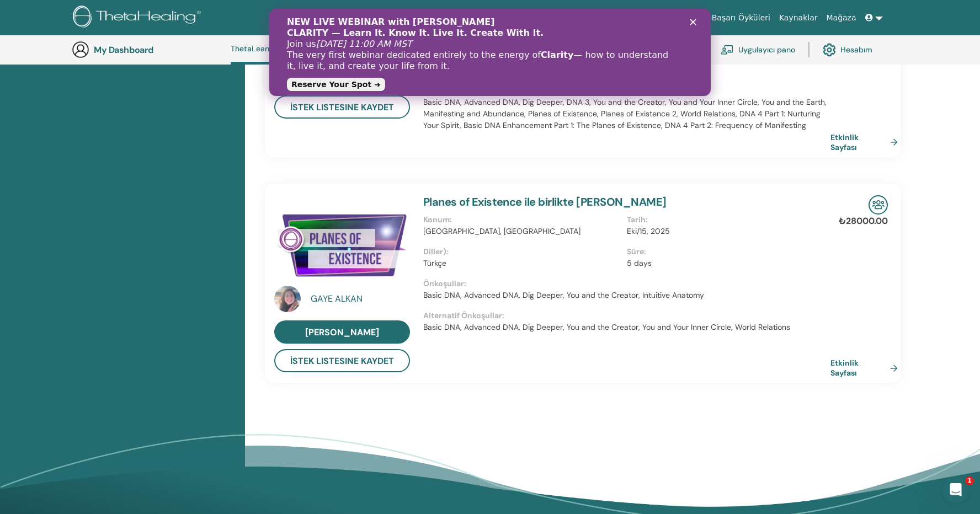  Describe the element at coordinates (262, 54) in the screenshot. I see `a: ThetaLearning'im` at that location.